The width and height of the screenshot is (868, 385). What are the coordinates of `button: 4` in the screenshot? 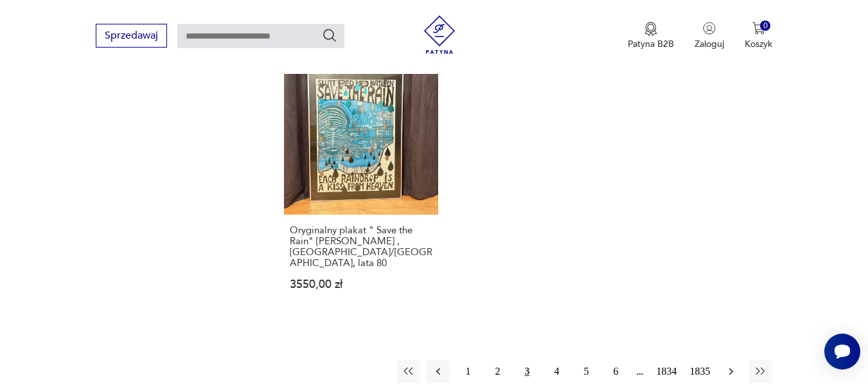 It's located at (556, 371).